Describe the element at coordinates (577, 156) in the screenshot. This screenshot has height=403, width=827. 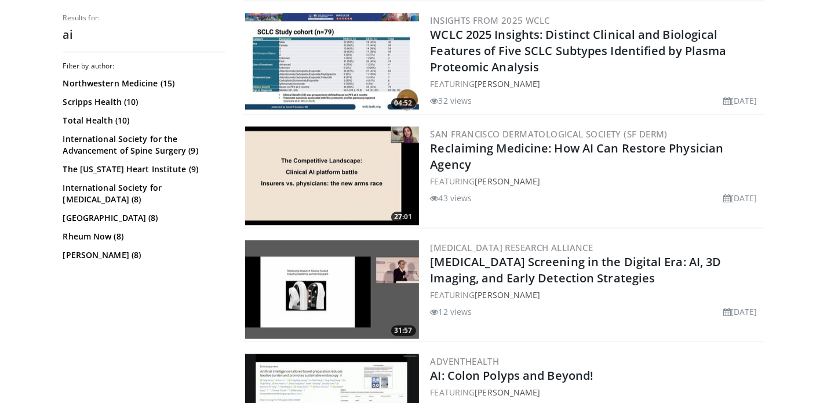
I see `a: Reclaiming Medicine: How AI Can Restore Physician Agency` at that location.